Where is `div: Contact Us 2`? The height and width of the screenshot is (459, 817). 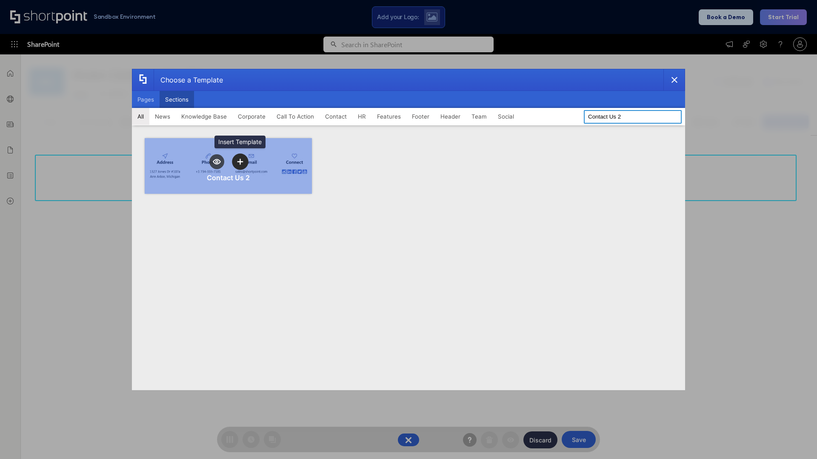
div: Contact Us 2 is located at coordinates (228, 178).